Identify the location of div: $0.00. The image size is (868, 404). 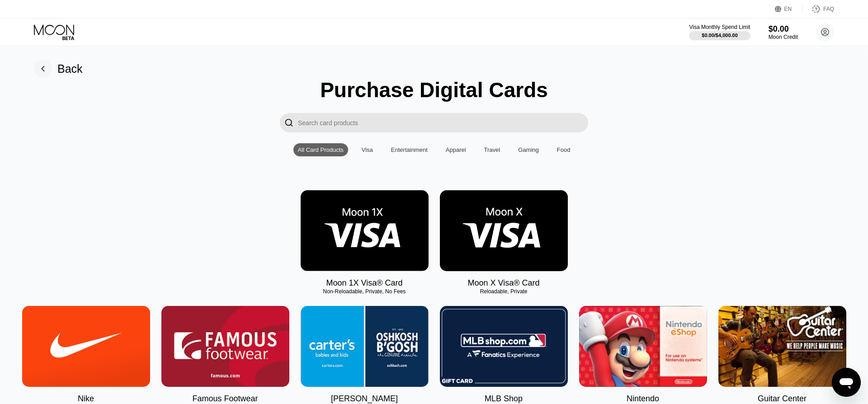
(783, 29).